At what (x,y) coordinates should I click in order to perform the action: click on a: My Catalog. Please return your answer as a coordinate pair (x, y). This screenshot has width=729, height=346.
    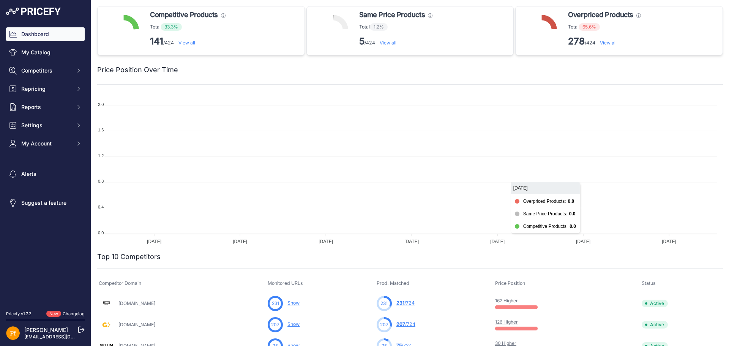
    Looking at the image, I should click on (45, 52).